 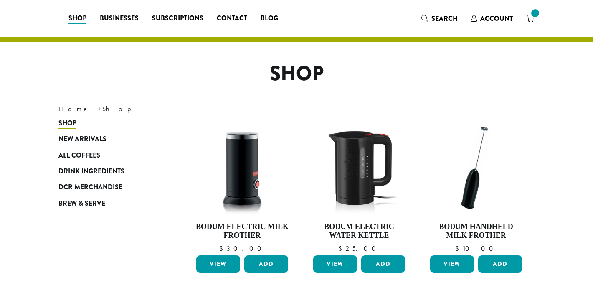 I want to click on span: Subscriptions, so click(x=177, y=18).